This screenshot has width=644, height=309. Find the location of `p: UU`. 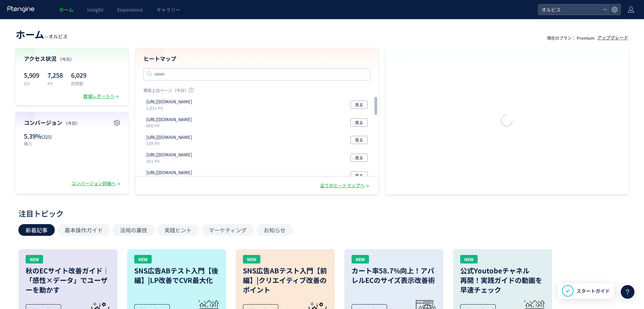

p: UU is located at coordinates (31, 83).